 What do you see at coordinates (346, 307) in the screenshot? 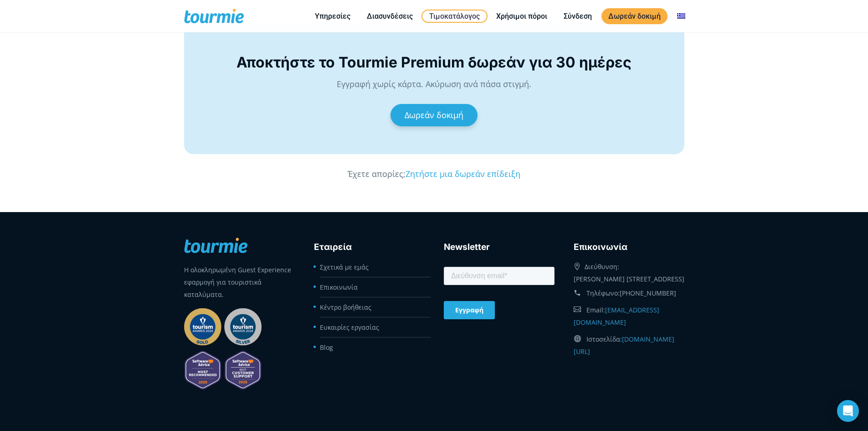
I see `a: Κέντρο βοήθειας` at bounding box center [346, 307].